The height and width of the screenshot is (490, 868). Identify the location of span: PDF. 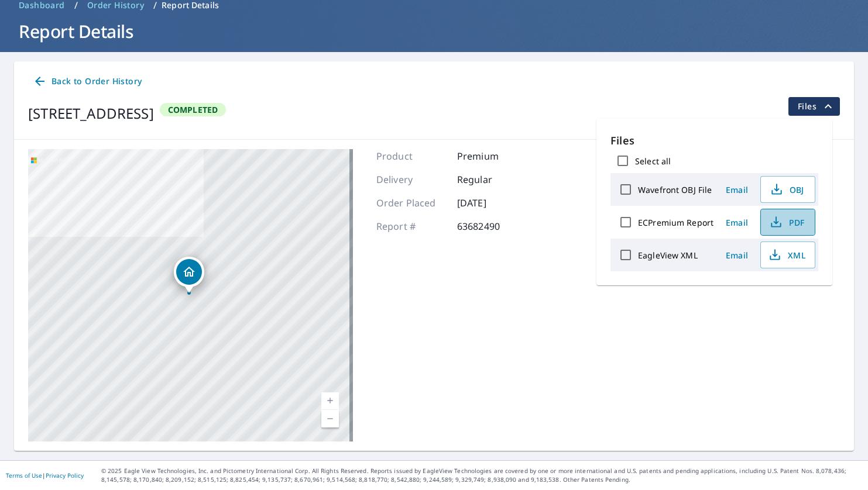
(786, 223).